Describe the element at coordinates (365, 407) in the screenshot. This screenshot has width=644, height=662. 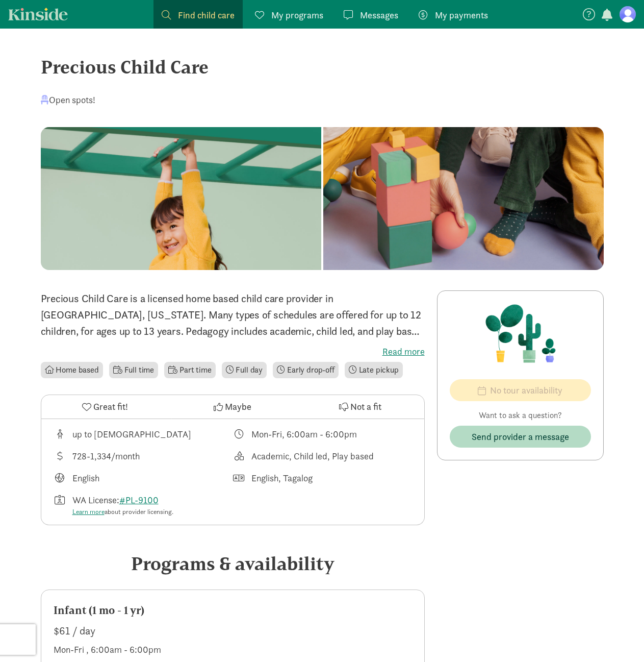
I see `span: Not a fit` at that location.